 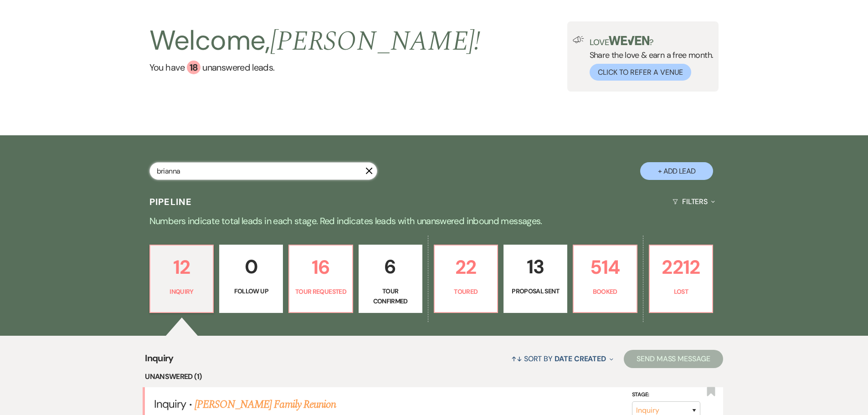 I want to click on button: + Add Lead, so click(x=676, y=171).